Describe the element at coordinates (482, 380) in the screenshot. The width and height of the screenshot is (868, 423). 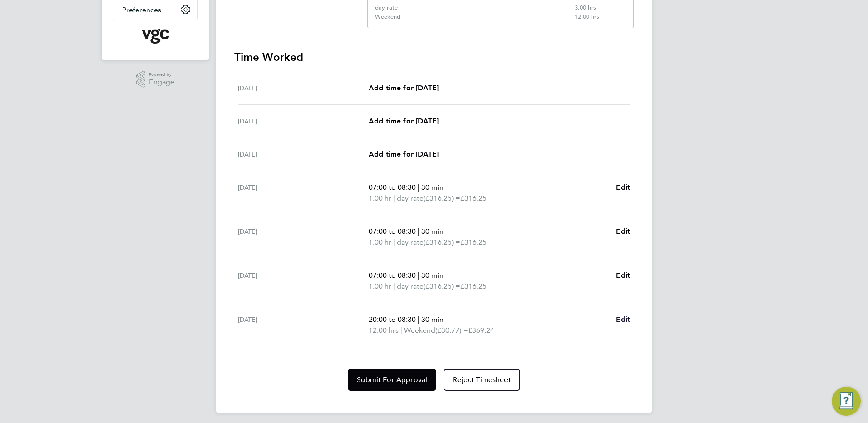
I see `button: Reject Timesheet` at that location.